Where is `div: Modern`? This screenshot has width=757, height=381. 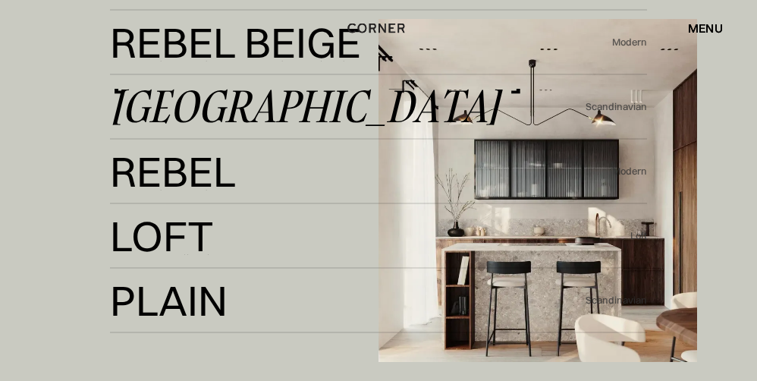
div: Modern is located at coordinates (629, 171).